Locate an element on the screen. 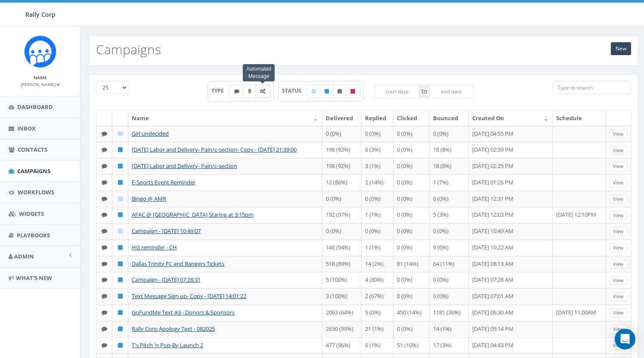 The height and width of the screenshot is (358, 644). i: Unpublished is located at coordinates (340, 91).